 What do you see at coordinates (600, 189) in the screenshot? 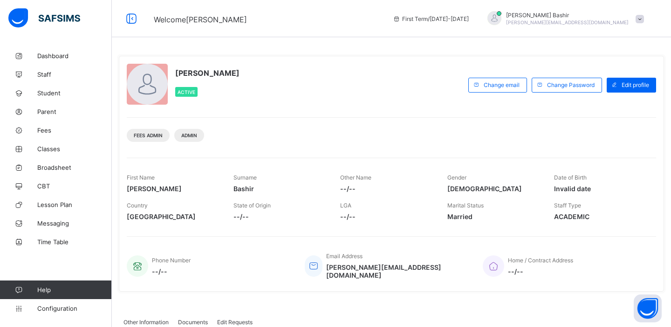
I see `span: Invalid date` at bounding box center [600, 189].